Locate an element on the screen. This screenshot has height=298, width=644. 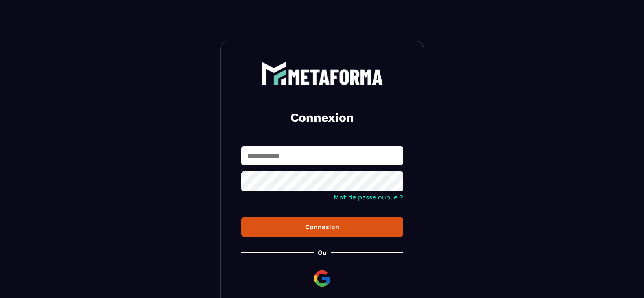
div: Connexion is located at coordinates (322, 227).